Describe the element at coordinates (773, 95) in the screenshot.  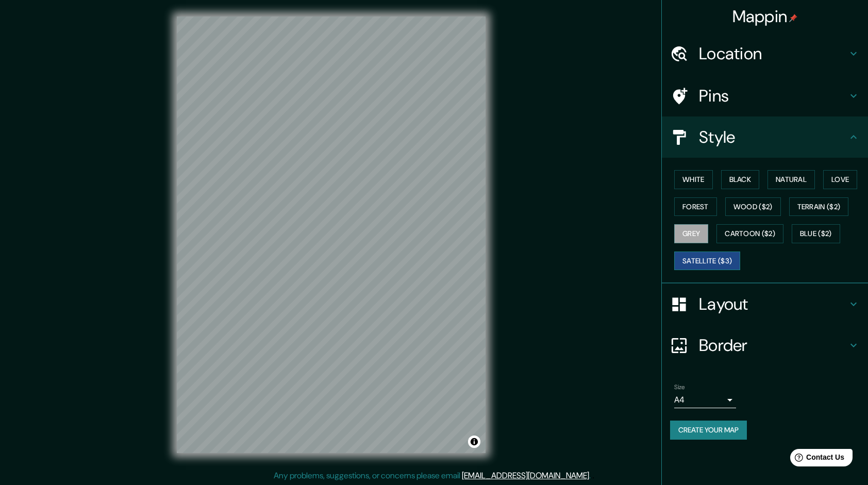
I see `h4: Pins` at that location.